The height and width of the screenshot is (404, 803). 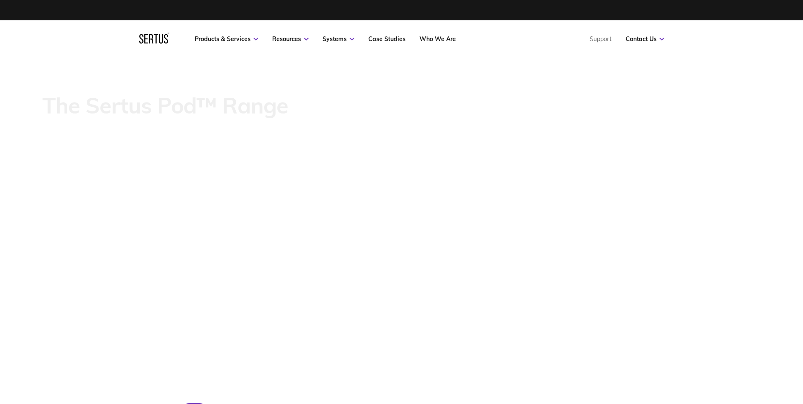 I want to click on p: The Sertus Pod™ Range, so click(x=165, y=105).